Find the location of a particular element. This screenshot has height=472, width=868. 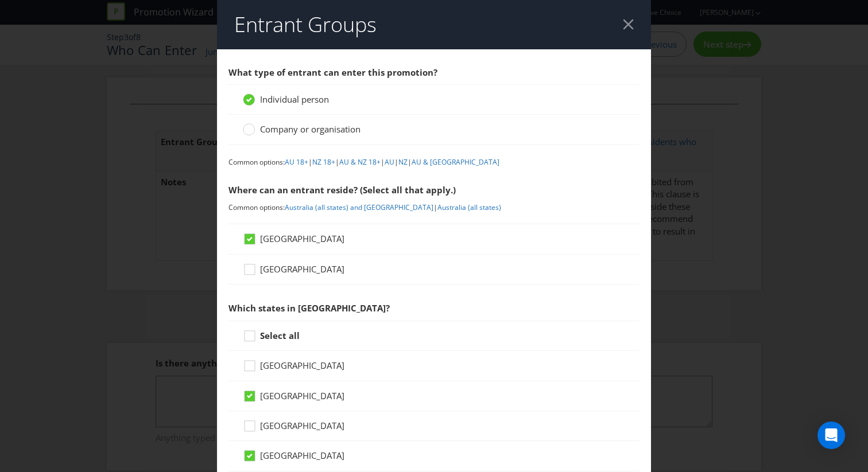

a: NZ is located at coordinates (403, 162).